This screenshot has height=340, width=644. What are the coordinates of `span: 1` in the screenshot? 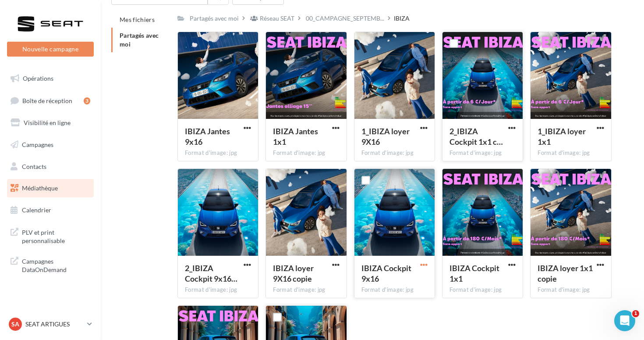 It's located at (636, 314).